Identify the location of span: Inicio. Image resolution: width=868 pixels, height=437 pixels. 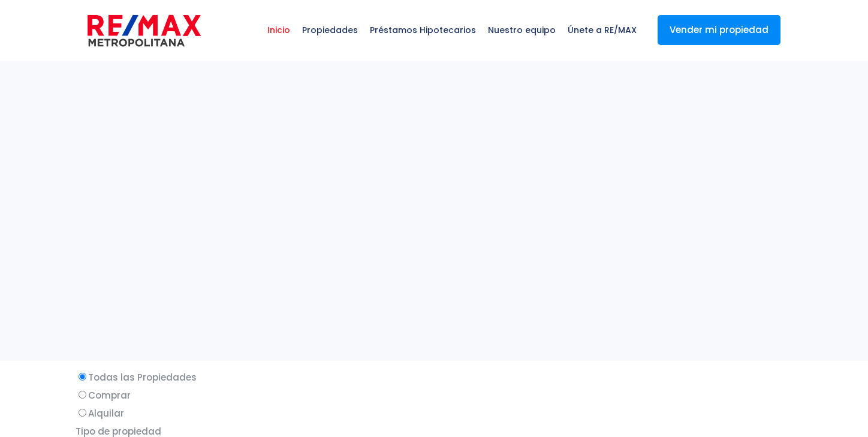
(279, 30).